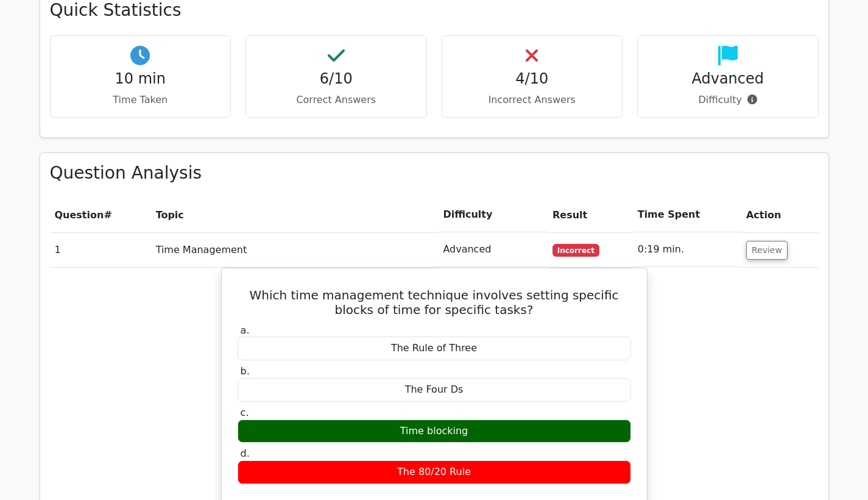  Describe the element at coordinates (295, 215) in the screenshot. I see `th: Topic` at that location.